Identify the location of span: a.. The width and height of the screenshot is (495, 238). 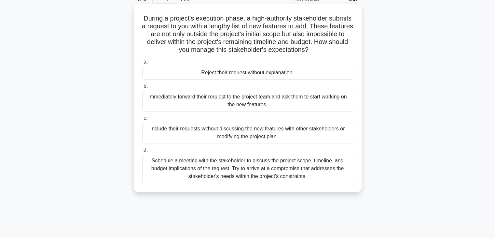
(146, 62).